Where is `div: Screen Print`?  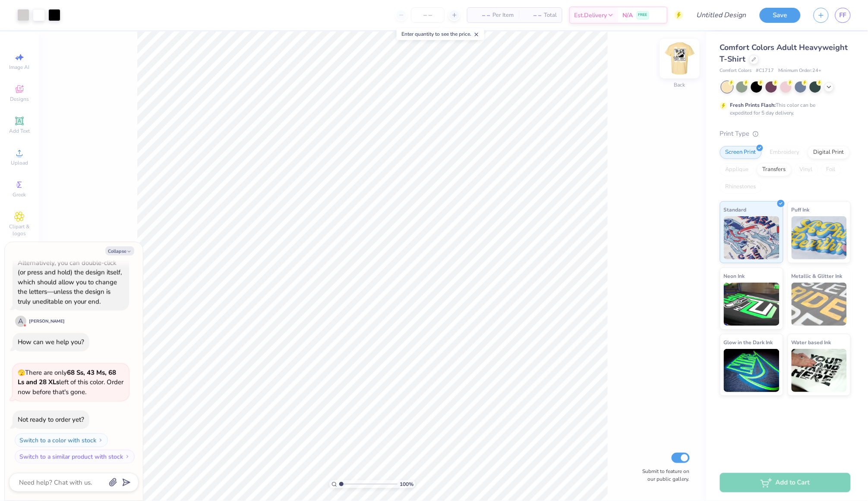 div: Screen Print is located at coordinates (740, 152).